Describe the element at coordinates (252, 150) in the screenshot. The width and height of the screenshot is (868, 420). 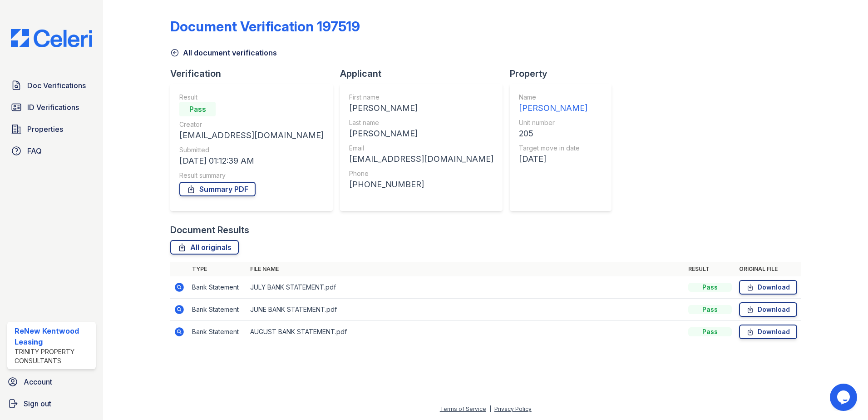
I see `div: Submitted` at that location.